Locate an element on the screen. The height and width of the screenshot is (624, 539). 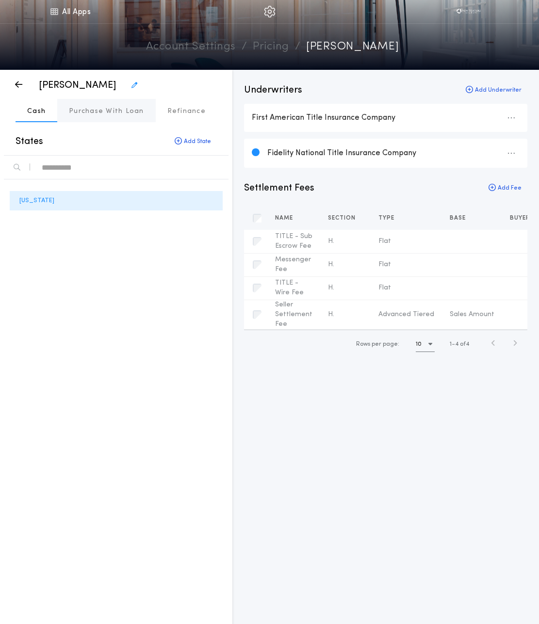
p: Cash is located at coordinates (36, 112).